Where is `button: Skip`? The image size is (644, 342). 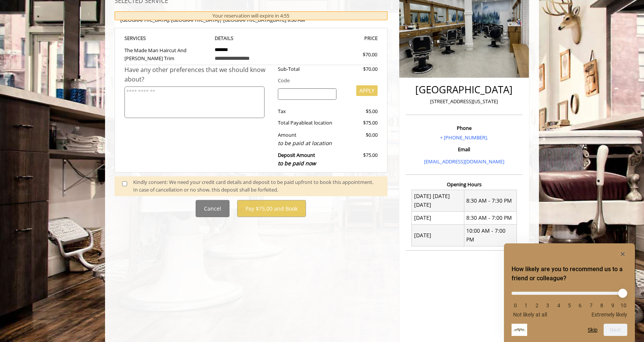 button: Skip is located at coordinates (593, 330).